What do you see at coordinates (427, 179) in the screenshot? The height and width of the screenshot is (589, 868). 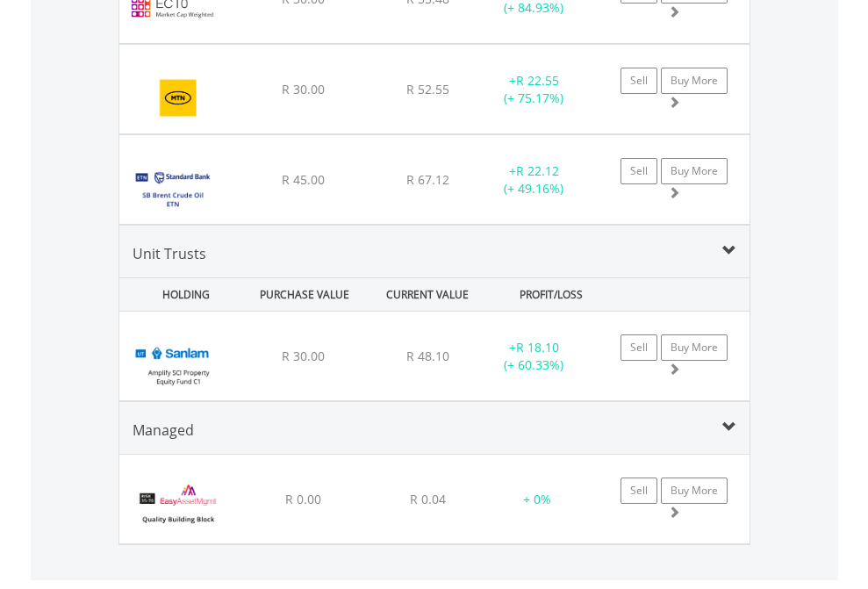 I see `span: R 67.12` at bounding box center [427, 179].